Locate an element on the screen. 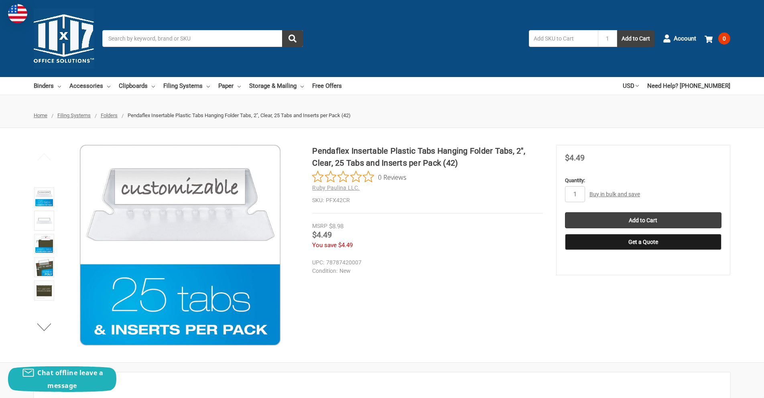 The height and width of the screenshot is (398, 764). button: Chat offline leave a message is located at coordinates (62, 379).